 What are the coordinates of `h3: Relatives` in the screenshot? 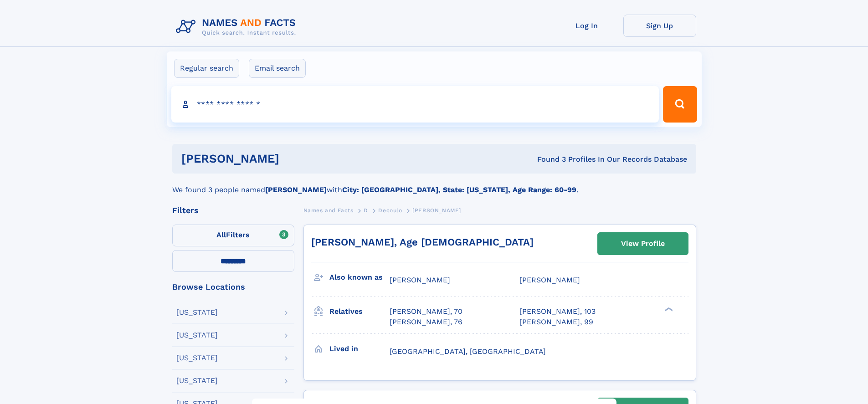 It's located at (360, 311).